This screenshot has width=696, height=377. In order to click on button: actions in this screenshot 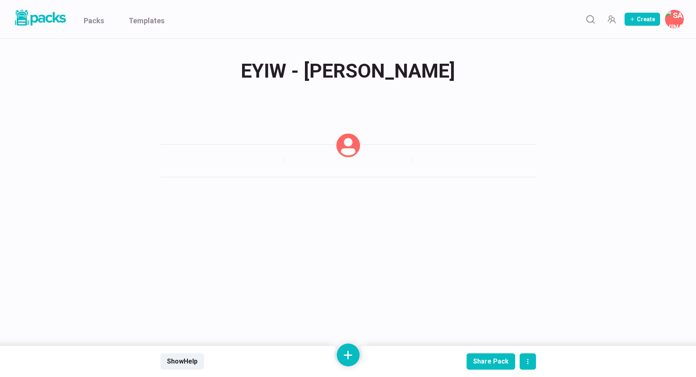, I will do `click(528, 361)`.